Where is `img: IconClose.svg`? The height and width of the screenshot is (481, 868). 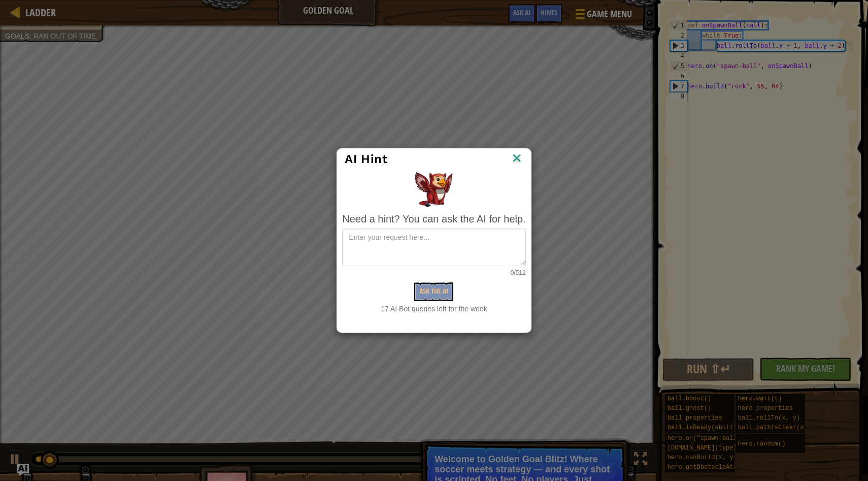
img: IconClose.svg is located at coordinates (517, 159).